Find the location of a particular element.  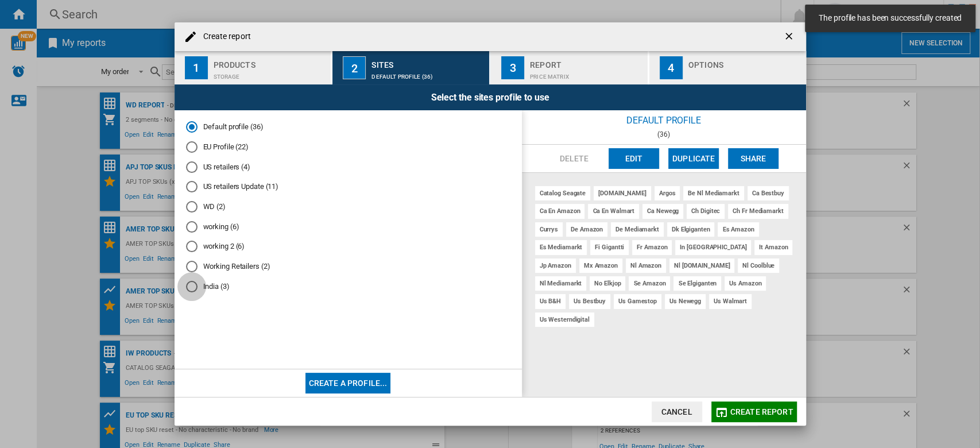

md-radio-button: Working Retailers (2) is located at coordinates (348, 266).